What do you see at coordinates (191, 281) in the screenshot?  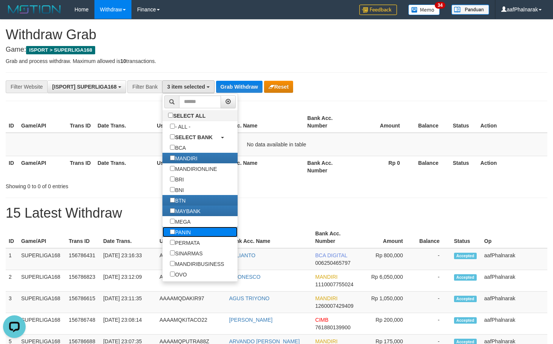 I see `td: AAAAMQTARUKO12` at bounding box center [191, 281].